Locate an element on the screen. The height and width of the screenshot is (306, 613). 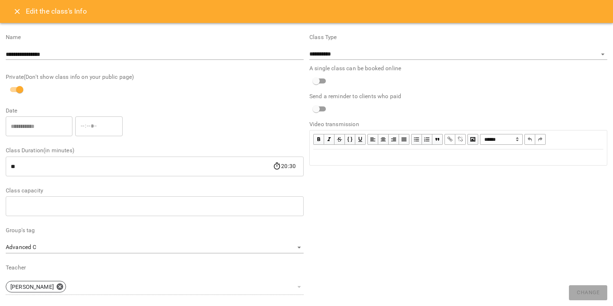
button: Align Justify is located at coordinates (404, 139).